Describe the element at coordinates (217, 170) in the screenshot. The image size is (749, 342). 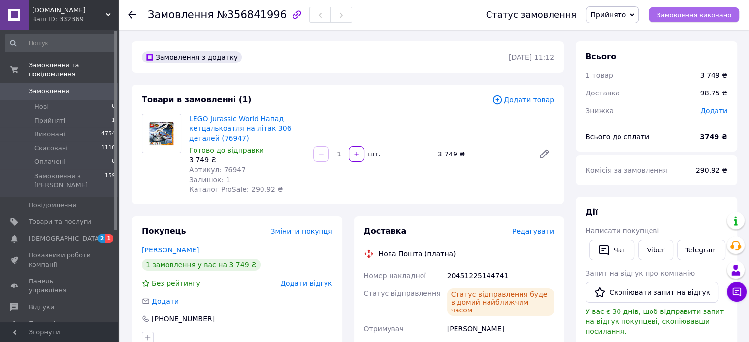
I see `span: Артикул: 76947` at that location.